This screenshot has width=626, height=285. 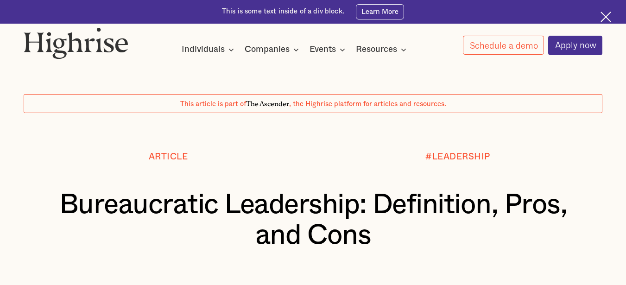 I want to click on span: , the Highrise platform for articles and resources., so click(x=368, y=104).